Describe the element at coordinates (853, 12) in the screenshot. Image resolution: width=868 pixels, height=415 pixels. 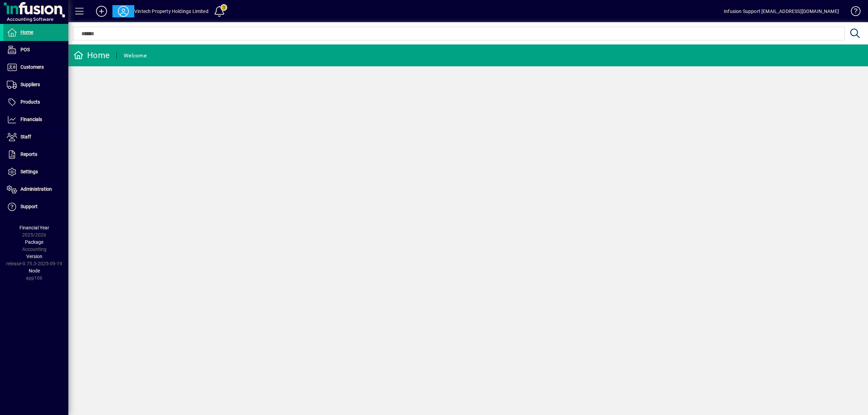
I see `a: Knowledge Base` at that location.